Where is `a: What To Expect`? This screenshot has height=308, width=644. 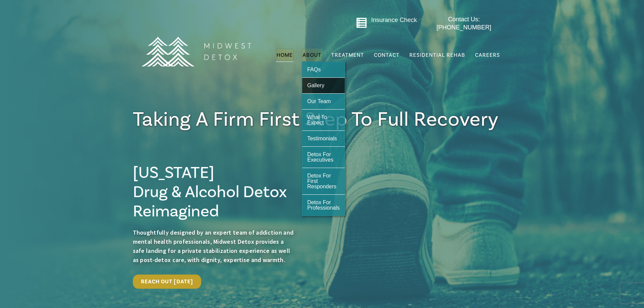 a: What To Expect is located at coordinates (324, 120).